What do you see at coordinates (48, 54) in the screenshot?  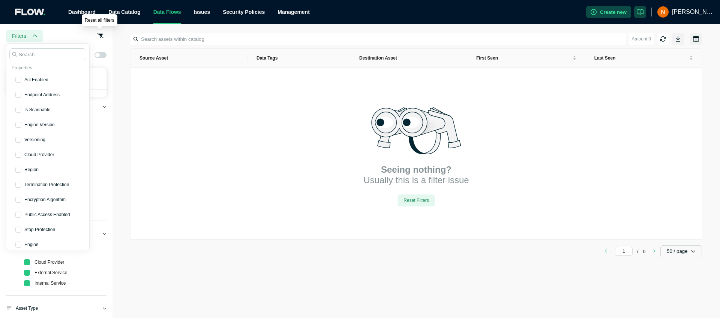 I see `input: Search` at bounding box center [48, 54].